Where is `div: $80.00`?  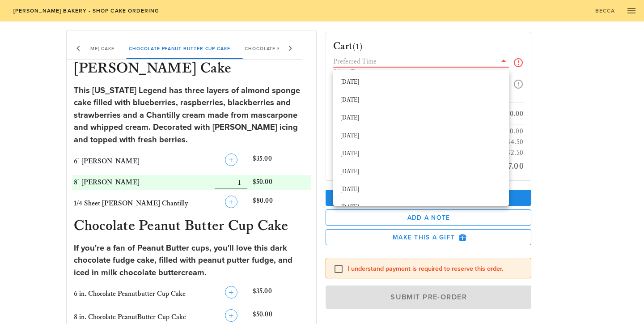
div: $80.00 is located at coordinates (281, 204).